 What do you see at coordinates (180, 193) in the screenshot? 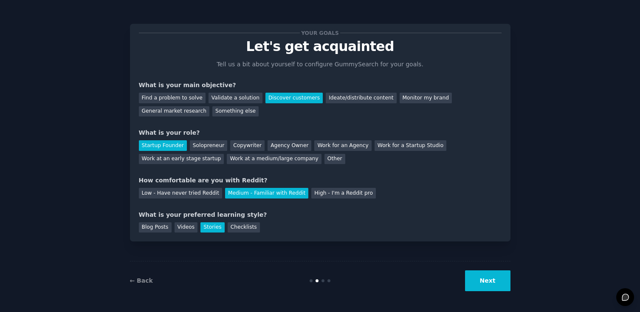
I see `div: Low - Have never tried Reddit` at bounding box center [180, 193].